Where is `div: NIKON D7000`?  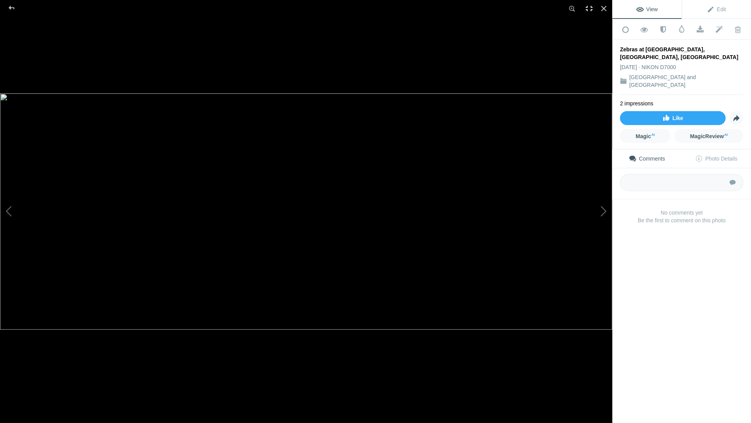 div: NIKON D7000 is located at coordinates (659, 67).